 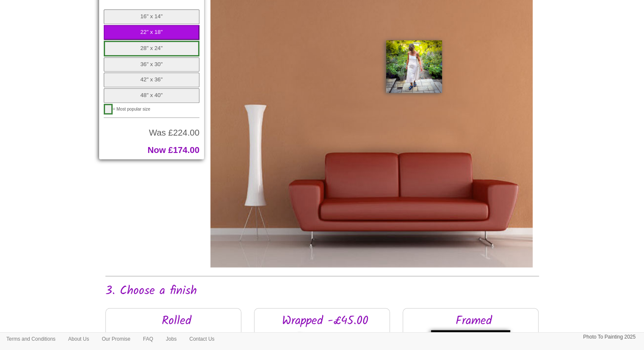 What do you see at coordinates (201, 339) in the screenshot?
I see `a: Contact Us` at bounding box center [201, 339].